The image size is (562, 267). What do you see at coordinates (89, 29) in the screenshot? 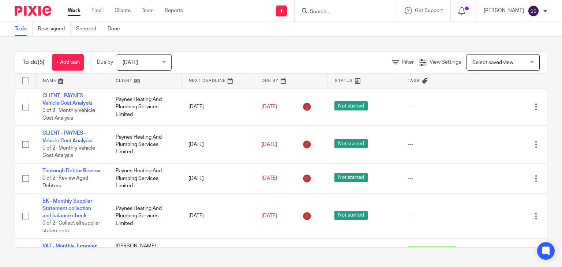
I see `a: Snoozed` at bounding box center [89, 29].